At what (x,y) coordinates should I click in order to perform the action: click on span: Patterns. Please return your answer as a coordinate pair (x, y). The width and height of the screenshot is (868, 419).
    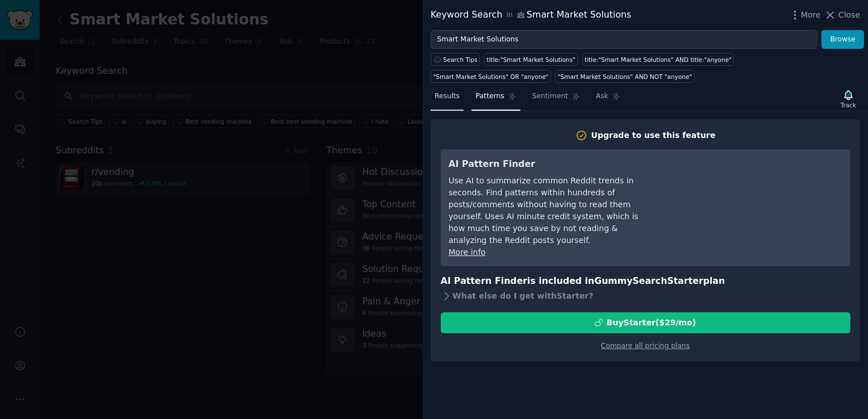
    Looking at the image, I should click on (490, 96).